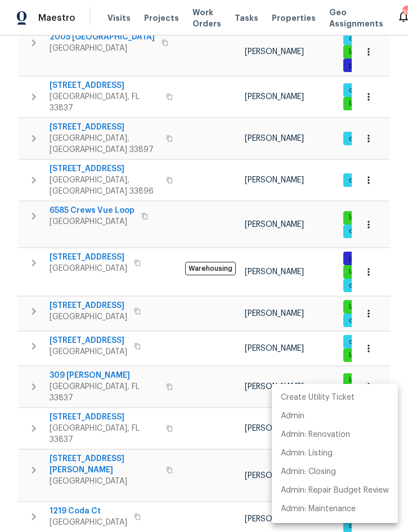 The height and width of the screenshot is (532, 408). I want to click on p: Admin: Maintenance, so click(318, 510).